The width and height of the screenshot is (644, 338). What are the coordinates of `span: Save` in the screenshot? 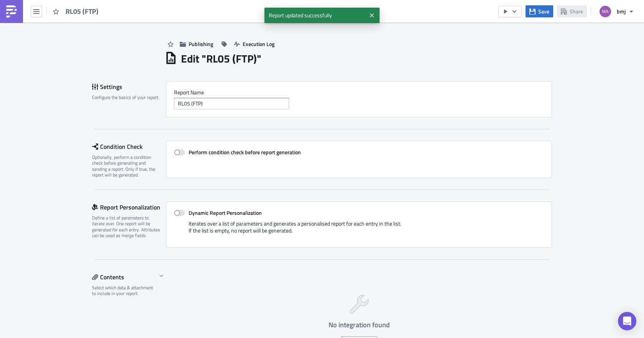 It's located at (544, 11).